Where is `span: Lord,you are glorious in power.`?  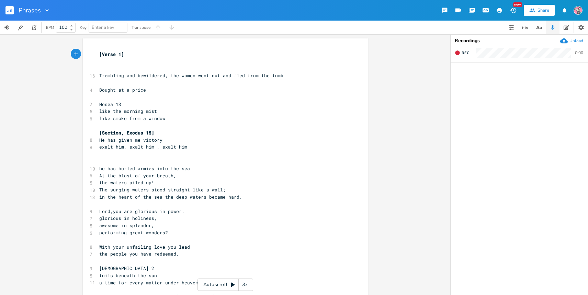 span: Lord,you are glorious in power. is located at coordinates (142, 211).